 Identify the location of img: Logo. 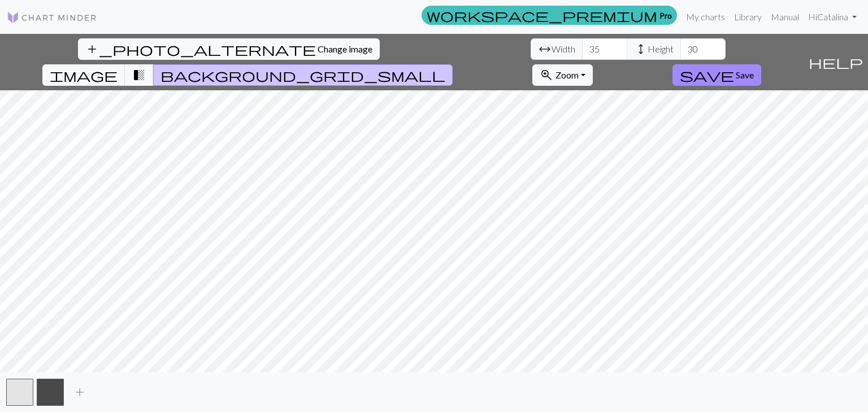
(52, 18).